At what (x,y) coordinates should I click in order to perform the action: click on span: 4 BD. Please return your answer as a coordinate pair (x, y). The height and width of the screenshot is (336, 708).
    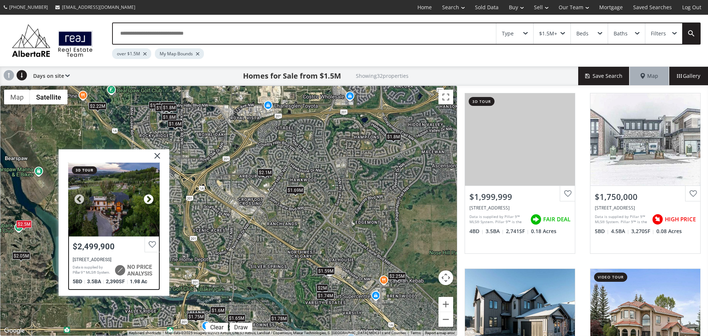
    Looking at the image, I should click on (477, 231).